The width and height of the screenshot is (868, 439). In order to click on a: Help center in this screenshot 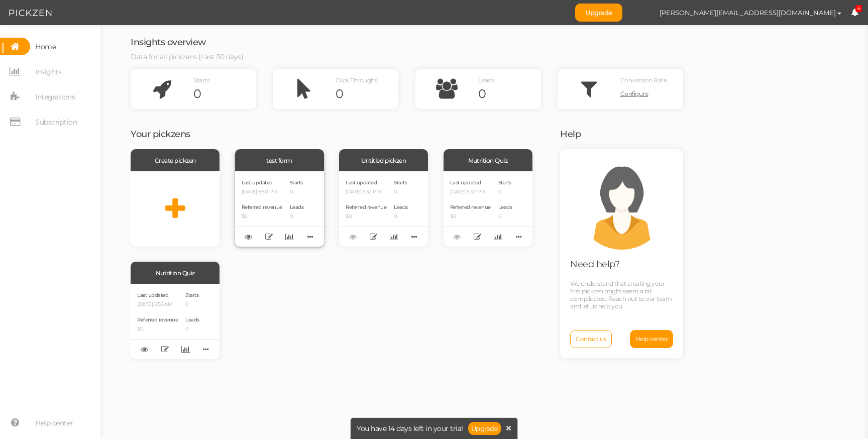, I will do `click(651, 339)`.